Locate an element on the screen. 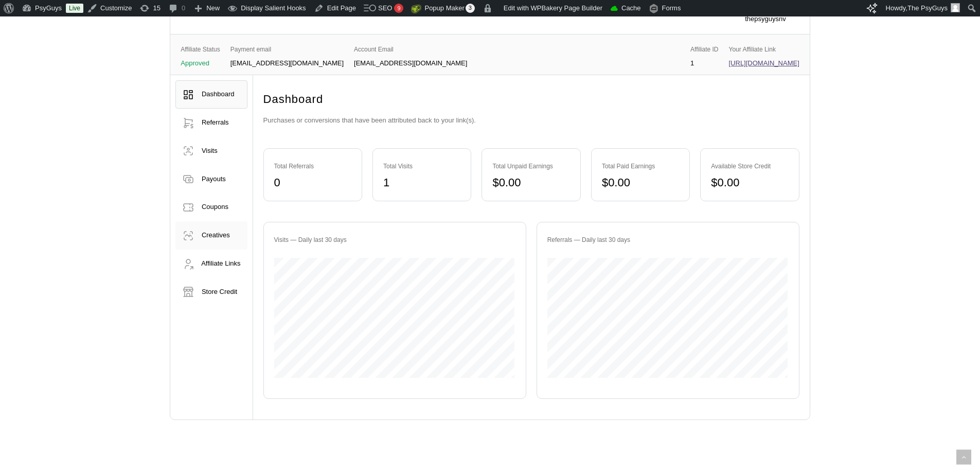 The height and width of the screenshot is (472, 980). a: Referrals is located at coordinates (211, 122).